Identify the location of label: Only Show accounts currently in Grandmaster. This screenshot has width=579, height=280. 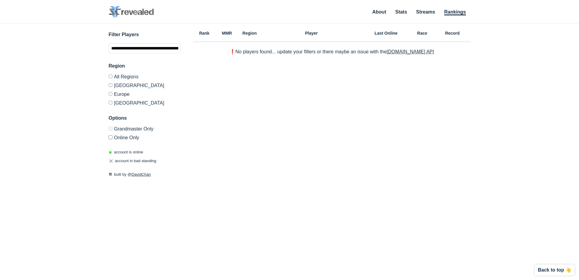
(145, 130).